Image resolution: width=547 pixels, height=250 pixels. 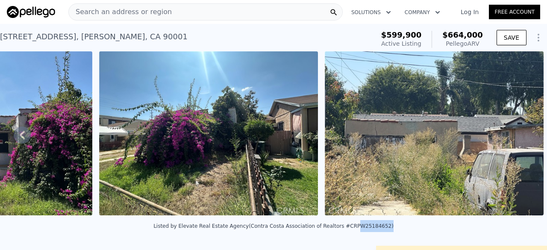 I want to click on button: Show Options, so click(x=538, y=38).